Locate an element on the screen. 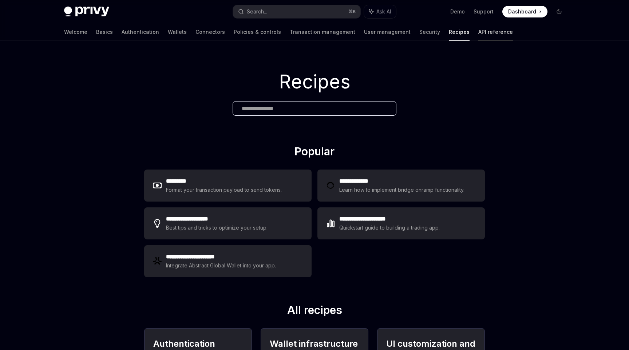 The height and width of the screenshot is (350, 629). div: Search... is located at coordinates (257, 12).